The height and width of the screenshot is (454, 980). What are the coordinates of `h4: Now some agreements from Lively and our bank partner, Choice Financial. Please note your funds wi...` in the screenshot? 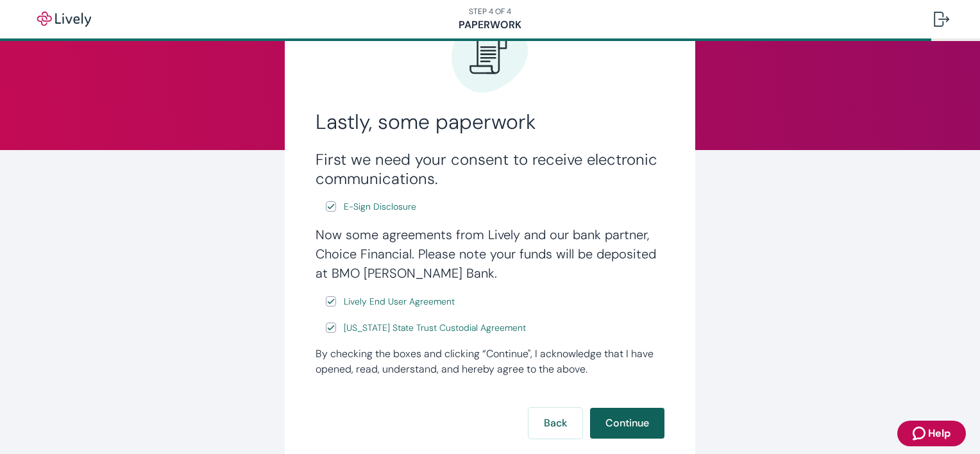 It's located at (490, 254).